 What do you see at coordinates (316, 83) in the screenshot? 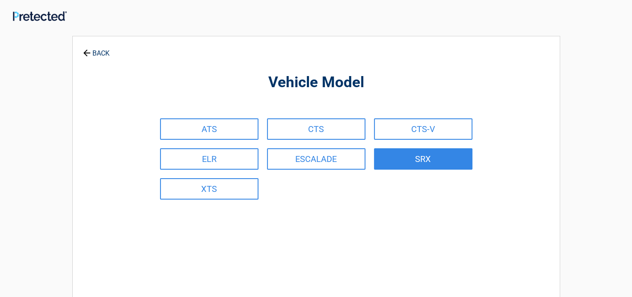
I see `h2: Vehicle Model` at bounding box center [316, 83].